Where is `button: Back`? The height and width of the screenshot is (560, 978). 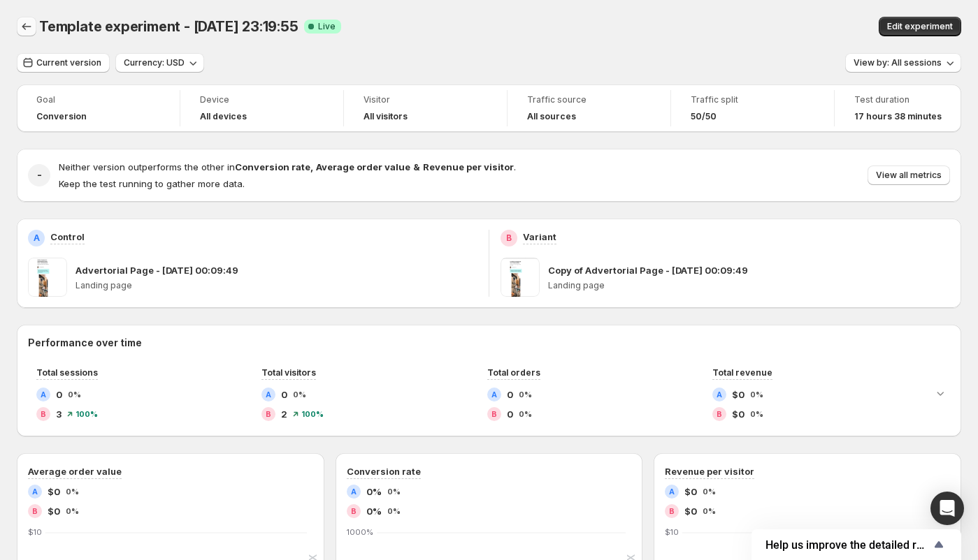 button: Back is located at coordinates (27, 27).